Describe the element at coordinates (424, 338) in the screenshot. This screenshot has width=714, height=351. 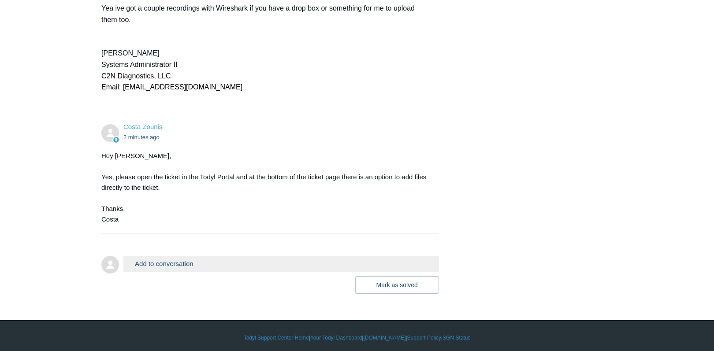
I see `a: Support Policy` at that location.